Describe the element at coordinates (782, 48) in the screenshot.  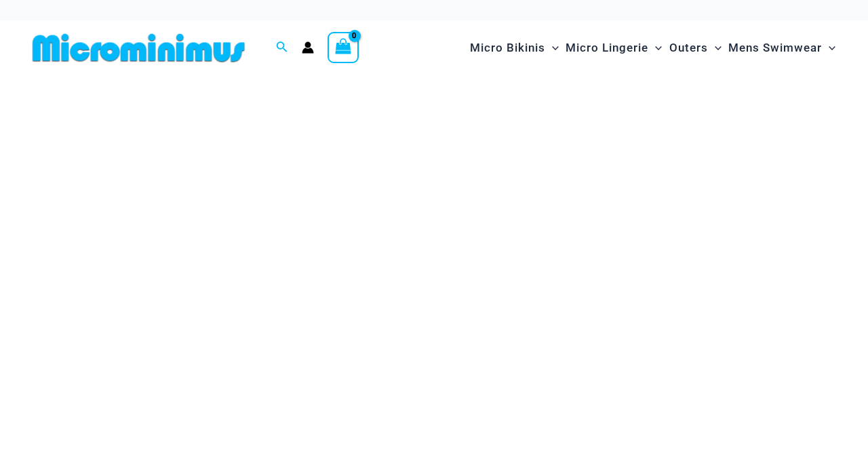
I see `a: Mens SwimwearMenu ToggleMenu Toggle` at that location.